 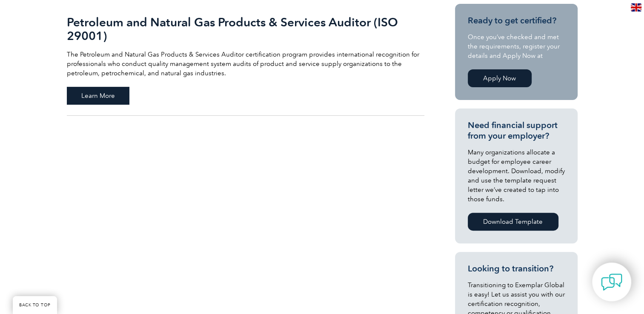 I want to click on img: contact-chat.png, so click(x=611, y=282).